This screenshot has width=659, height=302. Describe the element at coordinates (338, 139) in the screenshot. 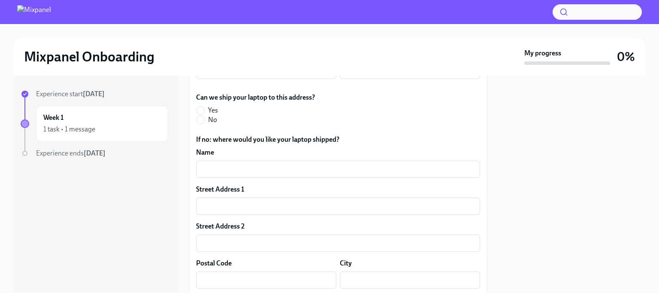

I see `label: If no: where would you like your laptop shipped?` at that location.